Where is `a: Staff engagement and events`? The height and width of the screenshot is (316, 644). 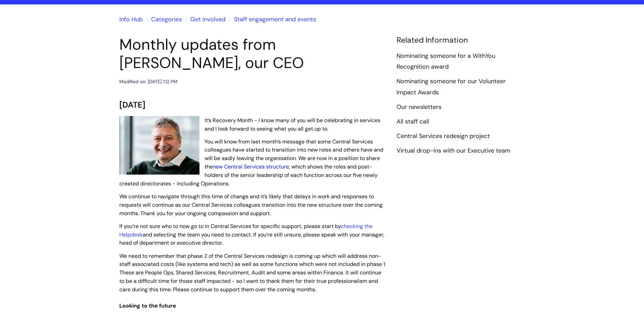
a: Staff engagement and events is located at coordinates (275, 19).